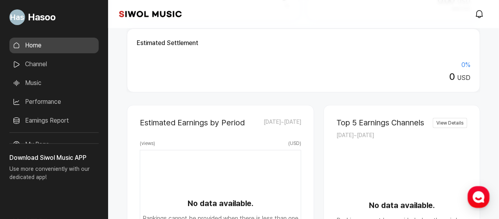  I want to click on span: ( views ), so click(147, 143).